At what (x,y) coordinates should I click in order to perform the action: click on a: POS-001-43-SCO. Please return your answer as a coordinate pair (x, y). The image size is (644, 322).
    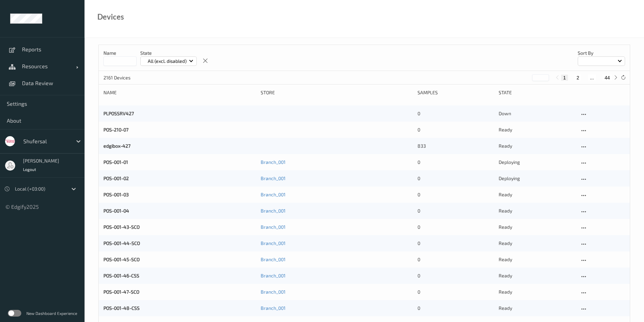
    Looking at the image, I should click on (122, 226).